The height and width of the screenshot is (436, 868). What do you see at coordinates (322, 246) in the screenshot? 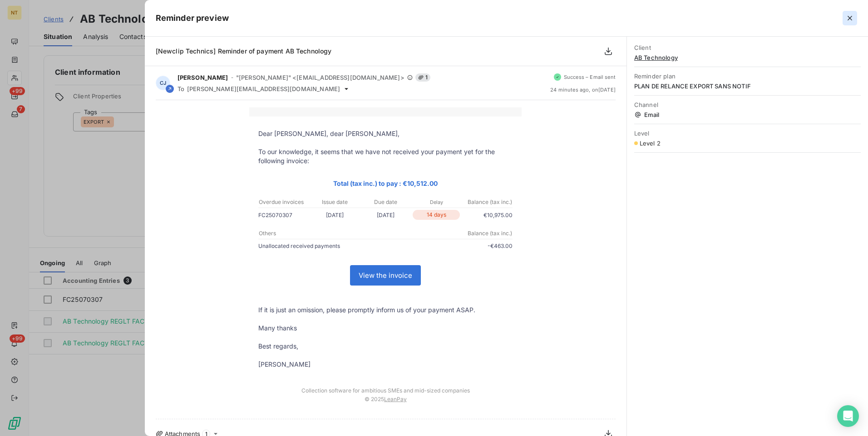
I see `p: Unallocated received payments` at bounding box center [322, 246].